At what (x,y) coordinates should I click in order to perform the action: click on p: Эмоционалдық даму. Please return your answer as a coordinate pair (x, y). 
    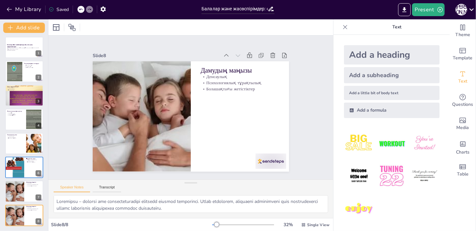
    Looking at the image, I should click on (16, 137).